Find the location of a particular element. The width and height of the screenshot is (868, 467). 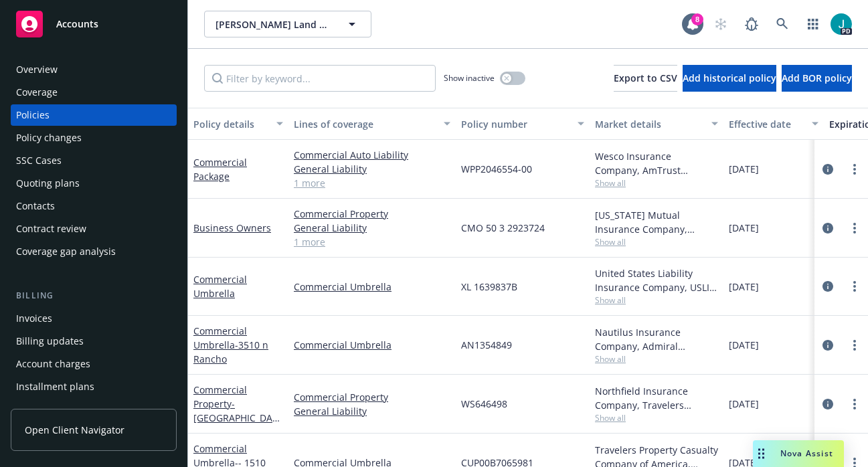

div: Policies is located at coordinates (33, 115).